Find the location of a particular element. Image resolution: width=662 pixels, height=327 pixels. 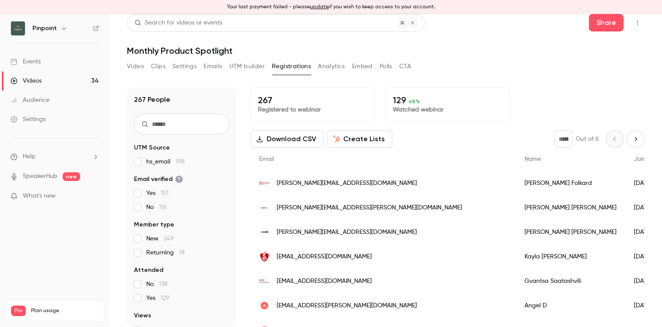

div: Videos is located at coordinates (26, 81).